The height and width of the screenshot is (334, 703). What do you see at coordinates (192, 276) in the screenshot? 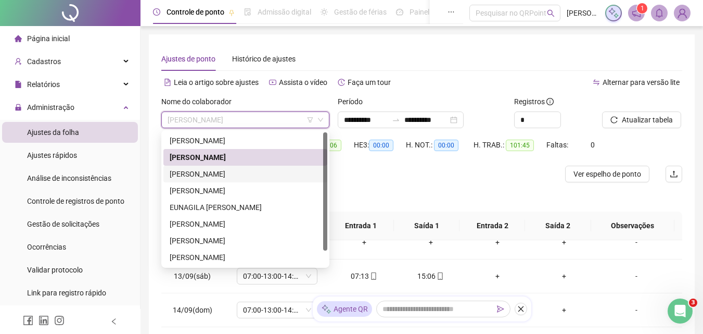
I see `span: 13/09(sáb)` at bounding box center [192, 276].